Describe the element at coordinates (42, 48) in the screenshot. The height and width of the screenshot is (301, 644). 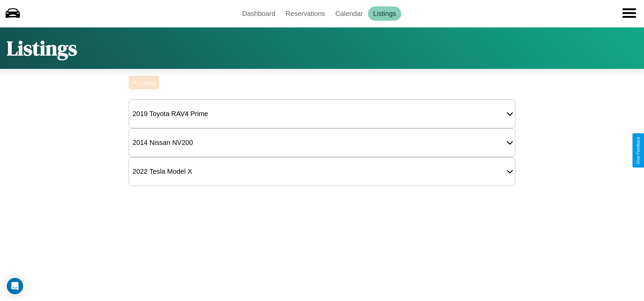
I see `h1: Listings` at that location.